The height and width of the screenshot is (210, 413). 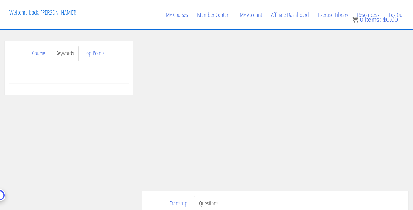 What do you see at coordinates (290, 15) in the screenshot?
I see `a: Affiliate Dashboard` at bounding box center [290, 15].